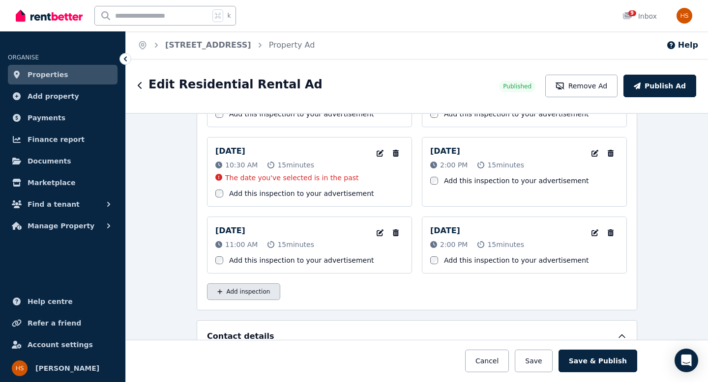 The width and height of the screenshot is (708, 382). Describe the element at coordinates (62, 345) in the screenshot. I see `a: Account settings` at that location.